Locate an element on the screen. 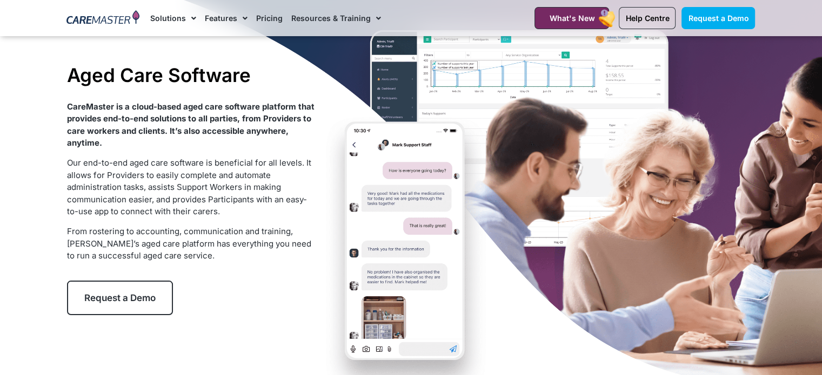 The width and height of the screenshot is (822, 375). img: CareMaster Logo is located at coordinates (103, 18).